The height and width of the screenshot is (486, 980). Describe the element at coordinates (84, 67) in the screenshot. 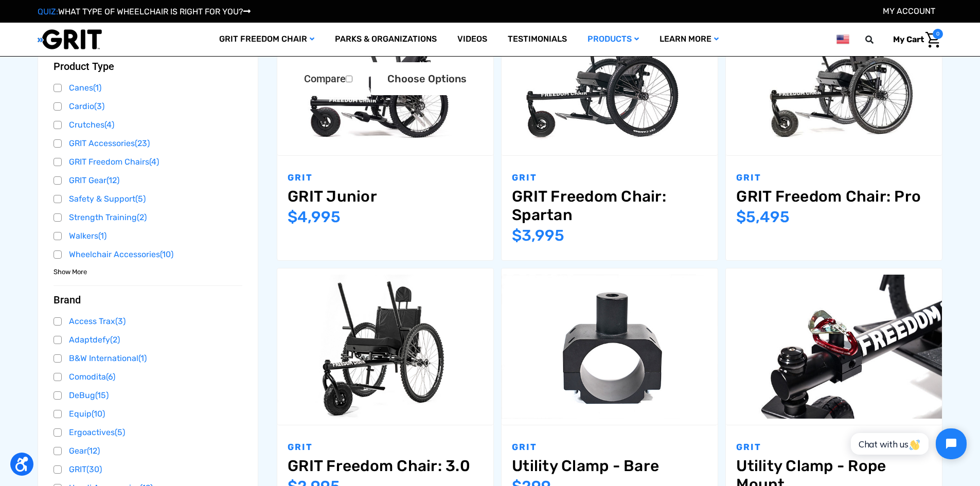

I see `span: Product Type` at that location.